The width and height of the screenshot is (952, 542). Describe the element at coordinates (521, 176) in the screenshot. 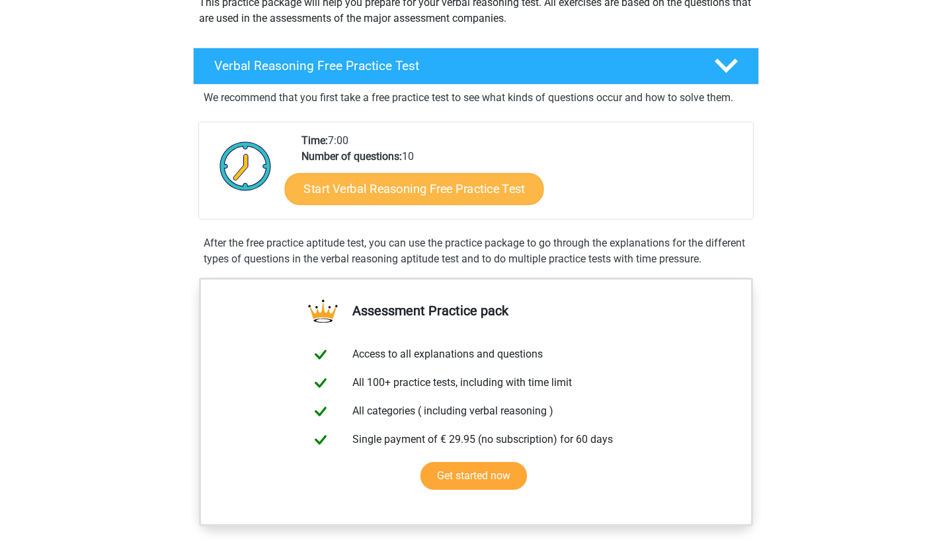

I see `div: 7:00 10` at that location.